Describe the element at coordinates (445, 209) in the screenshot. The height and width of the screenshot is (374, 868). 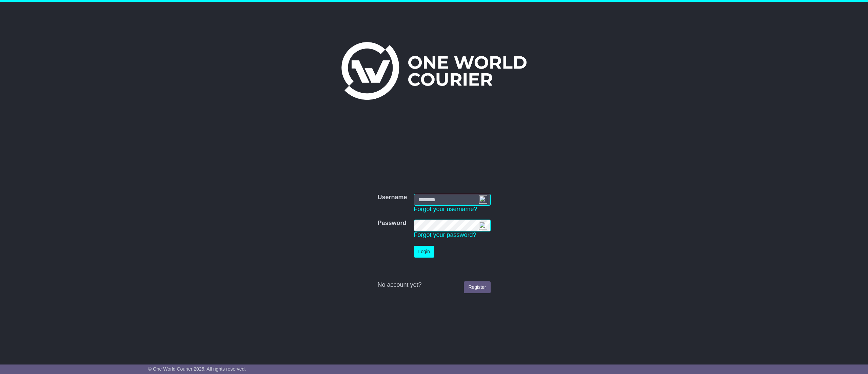
I see `a: Forgot your username?` at that location.